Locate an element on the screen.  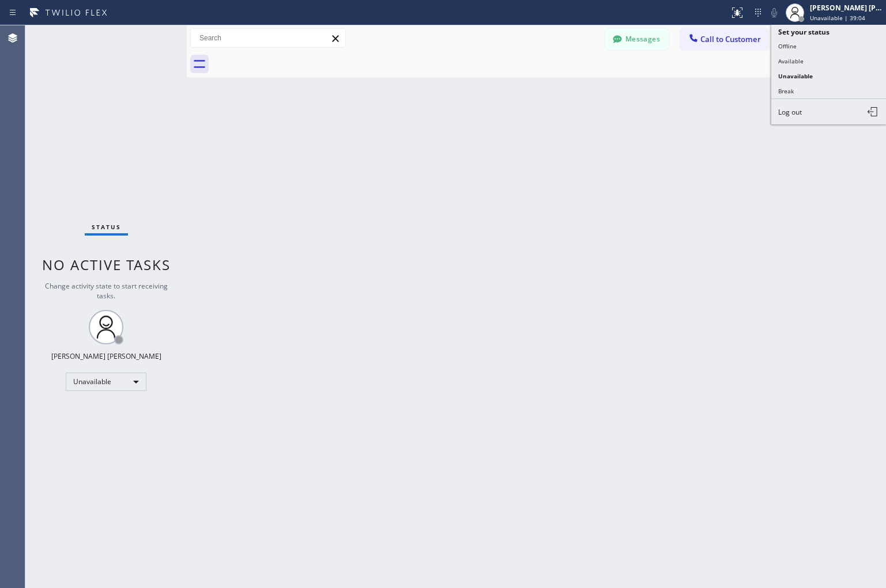
input: Search is located at coordinates (268, 38).